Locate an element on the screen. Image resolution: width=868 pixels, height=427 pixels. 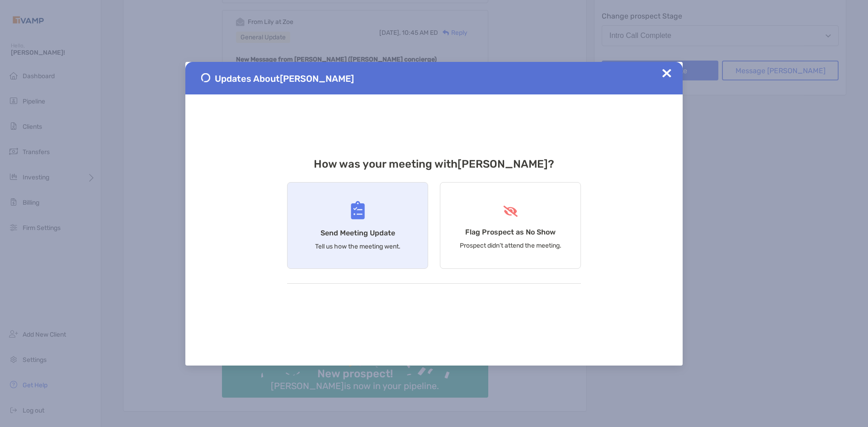
p: Tell us how the meeting went. is located at coordinates (358, 246).